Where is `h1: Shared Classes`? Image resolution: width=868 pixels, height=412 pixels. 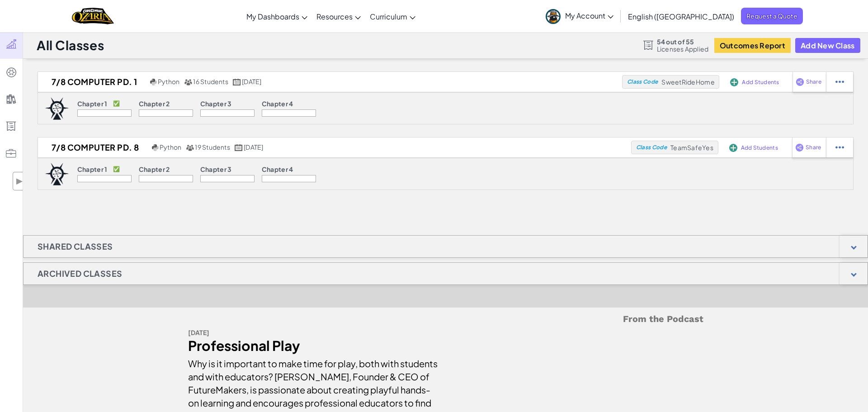
h1: Shared Classes is located at coordinates (75, 247).